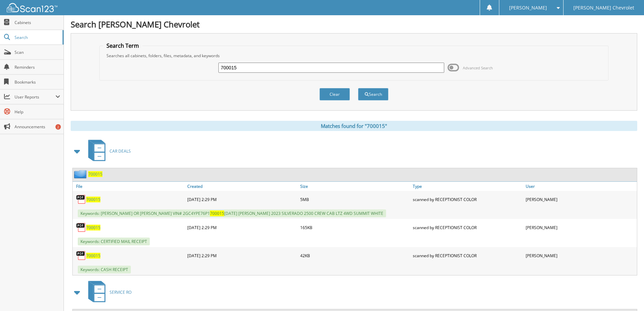 Image resolution: width=644 pixels, height=311 pixels. What do you see at coordinates (58, 127) in the screenshot?
I see `div: 2` at bounding box center [58, 127].